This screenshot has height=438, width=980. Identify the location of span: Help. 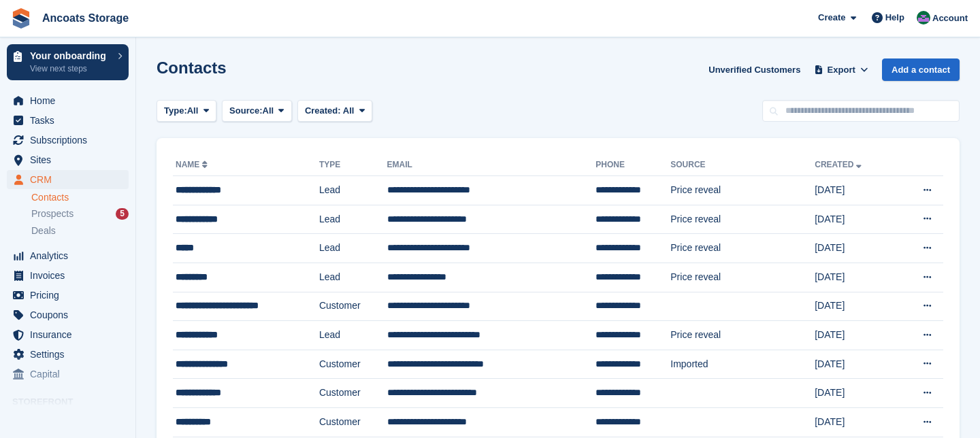
(895, 18).